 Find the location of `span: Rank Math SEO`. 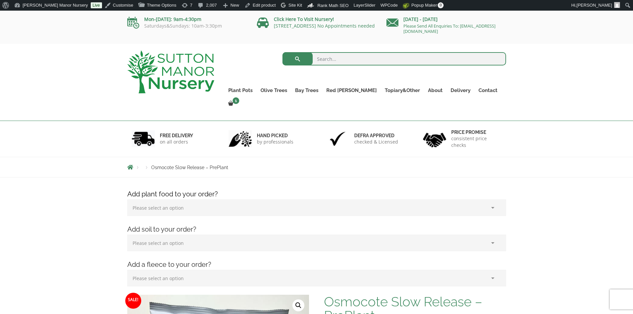

span: Rank Math SEO is located at coordinates (333, 5).